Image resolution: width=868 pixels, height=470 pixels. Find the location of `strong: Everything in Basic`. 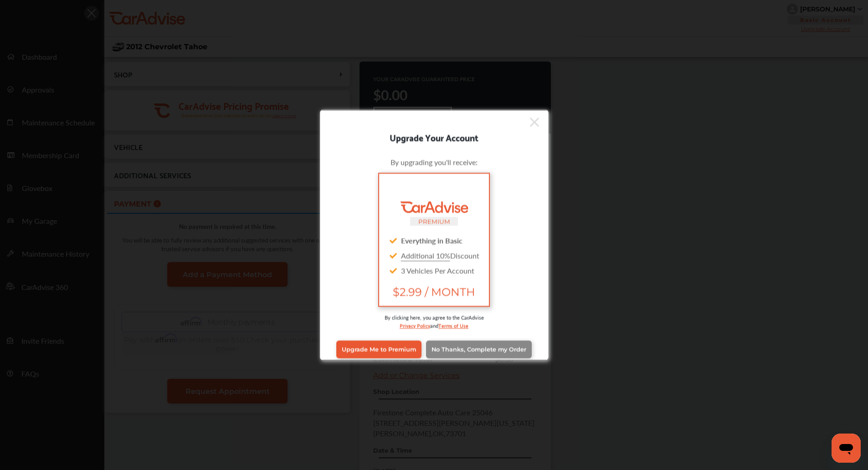

strong: Everything in Basic is located at coordinates (431, 240).